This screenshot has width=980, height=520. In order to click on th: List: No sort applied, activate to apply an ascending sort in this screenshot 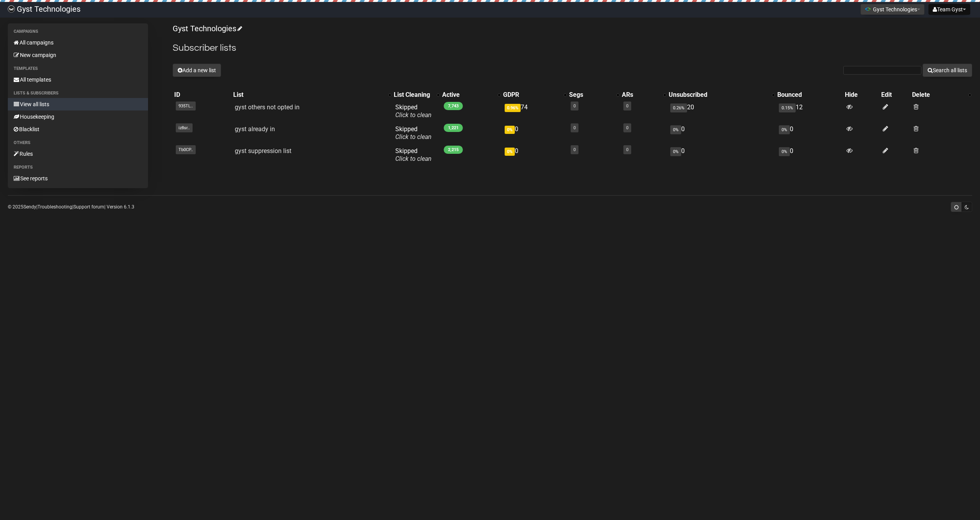, I will do `click(312, 95)`.